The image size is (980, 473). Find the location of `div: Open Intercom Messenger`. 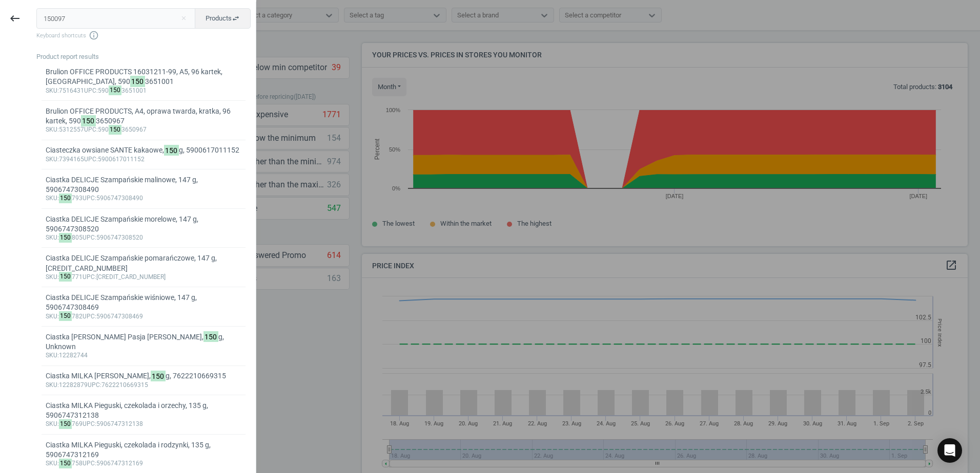

div: Open Intercom Messenger is located at coordinates (950, 451).